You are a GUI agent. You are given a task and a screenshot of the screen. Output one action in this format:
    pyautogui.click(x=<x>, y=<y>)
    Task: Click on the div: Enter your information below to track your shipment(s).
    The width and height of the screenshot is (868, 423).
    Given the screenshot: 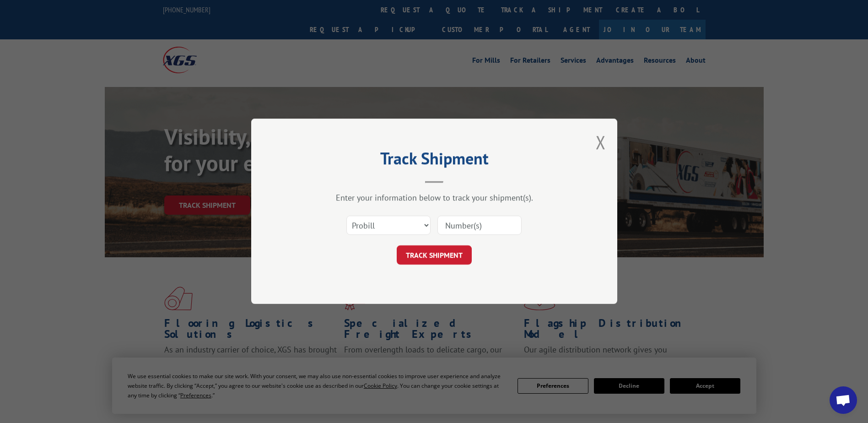 What is the action you would take?
    pyautogui.click(x=434, y=198)
    